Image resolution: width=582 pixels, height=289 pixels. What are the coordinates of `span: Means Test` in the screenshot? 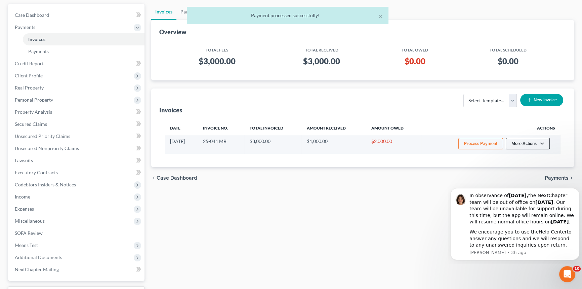 It's located at (26, 245).